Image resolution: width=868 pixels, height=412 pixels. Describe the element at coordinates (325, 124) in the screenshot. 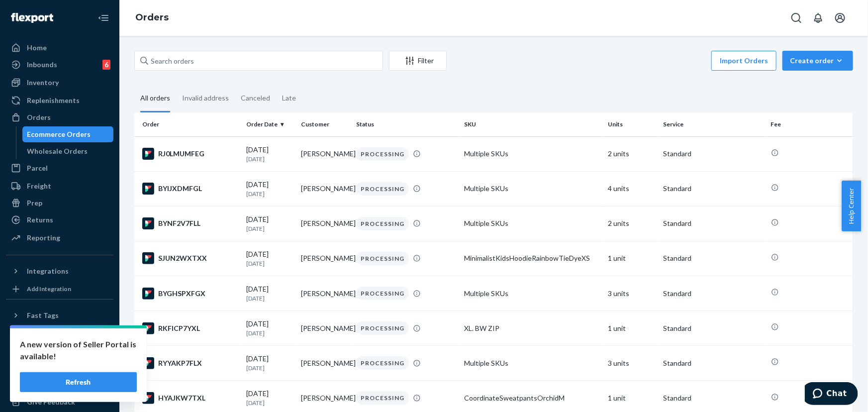

I see `div: Customer` at that location.